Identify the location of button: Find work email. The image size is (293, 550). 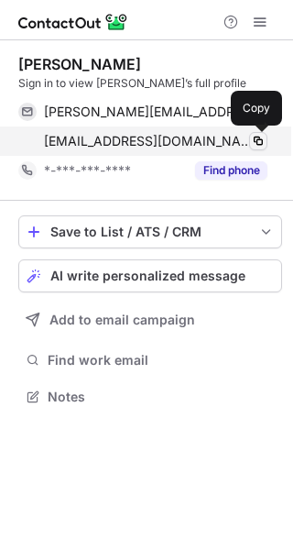
(150, 360).